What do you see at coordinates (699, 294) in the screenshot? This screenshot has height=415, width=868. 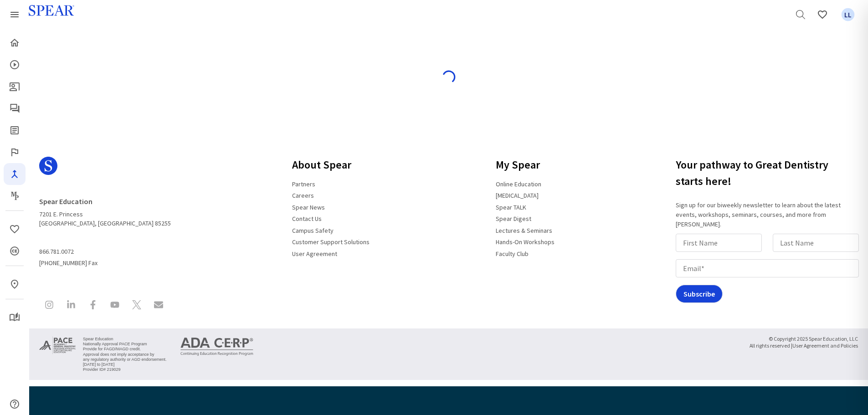 I see `input: Subscribe` at bounding box center [699, 294].